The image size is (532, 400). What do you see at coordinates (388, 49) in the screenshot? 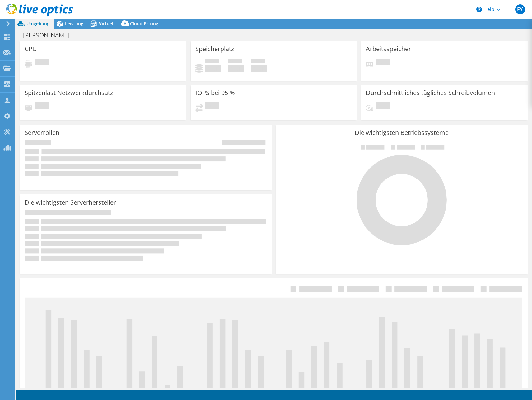
I see `h3: Arbeitsspeicher` at bounding box center [388, 49].